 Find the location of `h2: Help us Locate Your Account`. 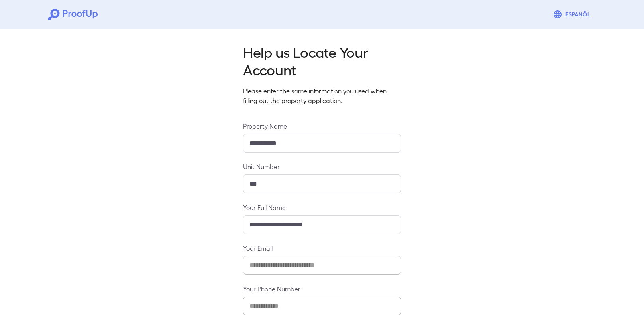

h2: Help us Locate Your Account is located at coordinates (322, 61).